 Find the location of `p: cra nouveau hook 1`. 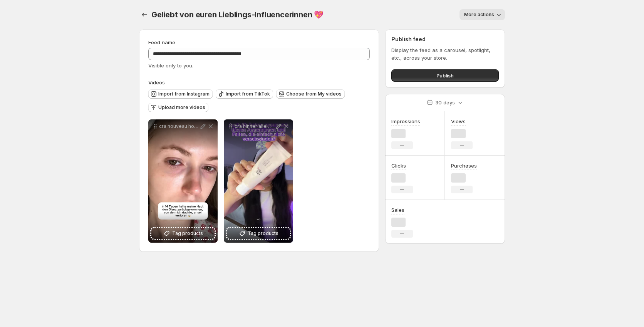

p: cra nouveau hook 1 is located at coordinates (179, 126).